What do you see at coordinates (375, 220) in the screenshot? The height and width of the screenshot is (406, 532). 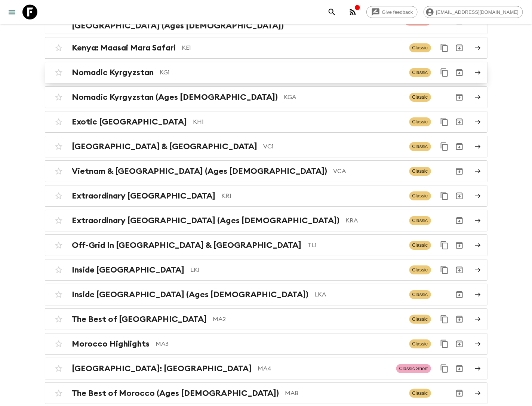 I see `p: KRA` at bounding box center [375, 220].